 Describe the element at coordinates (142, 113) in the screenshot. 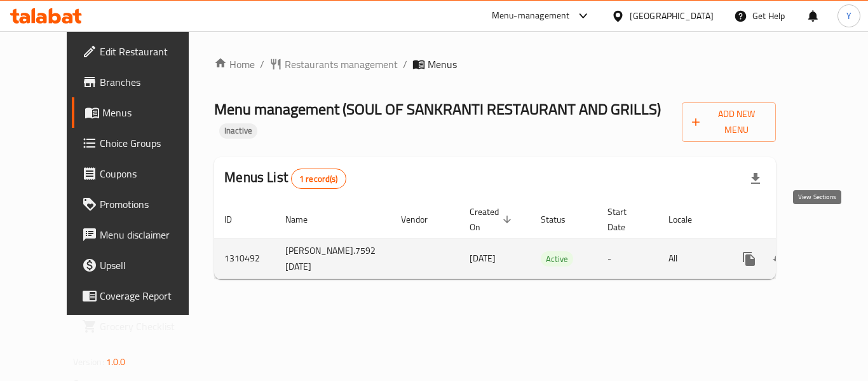

I see `a: Menus` at that location.